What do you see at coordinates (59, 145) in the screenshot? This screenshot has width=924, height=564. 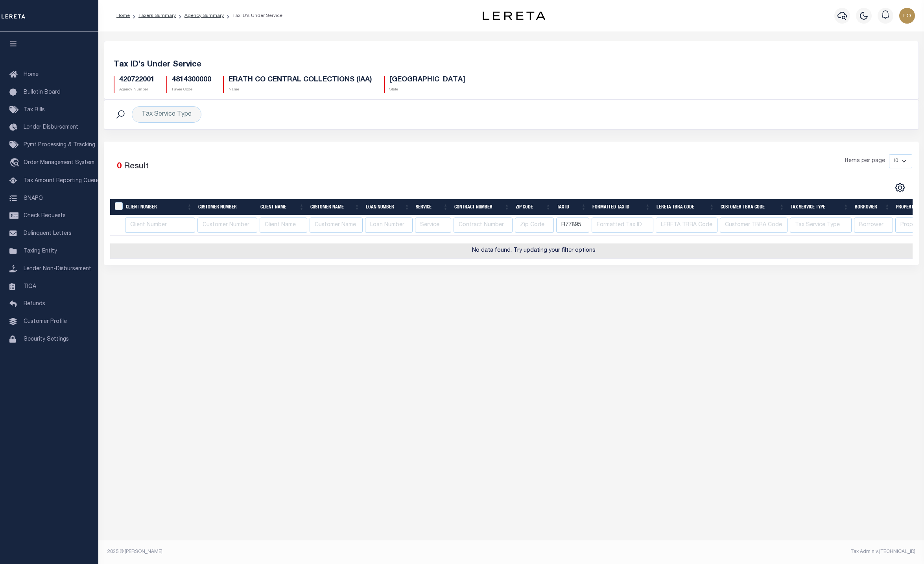 I see `span: Pymt Processing & Tracking` at bounding box center [59, 145].